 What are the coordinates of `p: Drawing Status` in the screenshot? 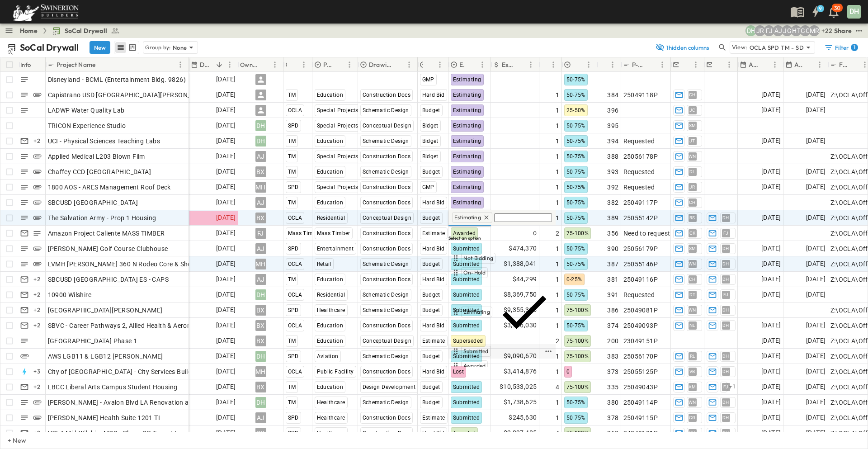 It's located at (380, 65).